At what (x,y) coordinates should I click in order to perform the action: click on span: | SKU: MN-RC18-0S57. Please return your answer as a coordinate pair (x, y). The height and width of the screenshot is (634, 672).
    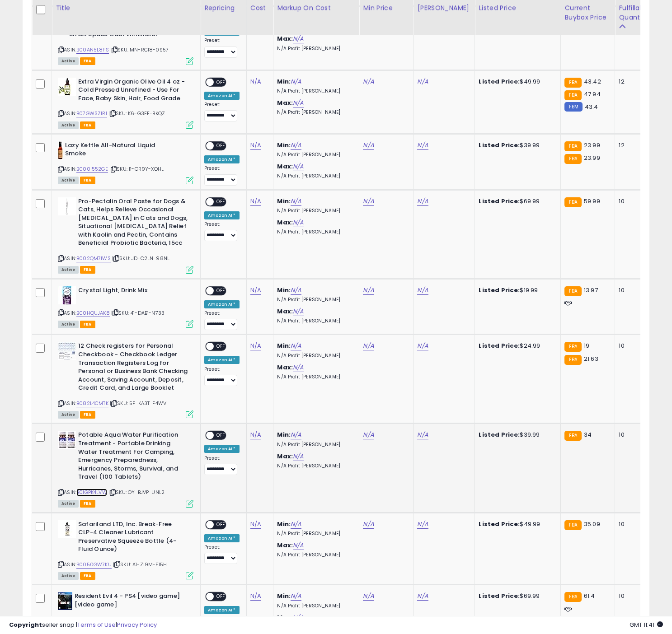
    Looking at the image, I should click on (139, 49).